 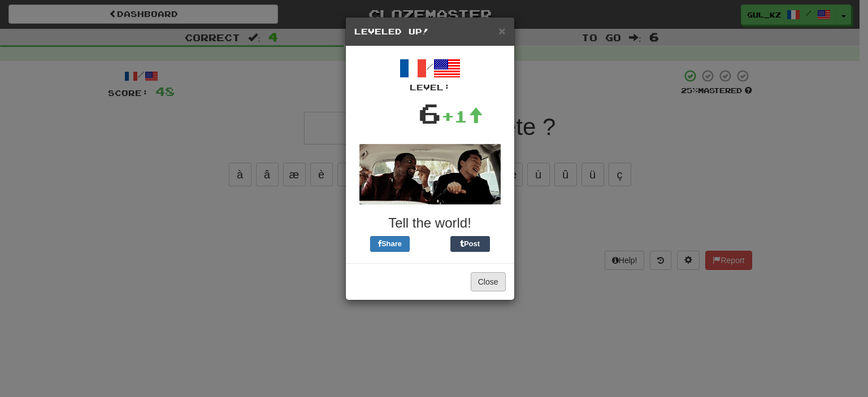 What do you see at coordinates (470, 244) in the screenshot?
I see `button: Post` at bounding box center [470, 244].